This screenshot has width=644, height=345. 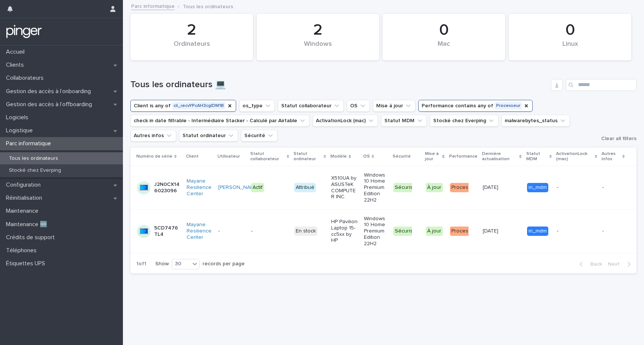 What do you see at coordinates (24, 31) in the screenshot?
I see `img: mTgBEunGTSyRkCgitkcU` at bounding box center [24, 31].